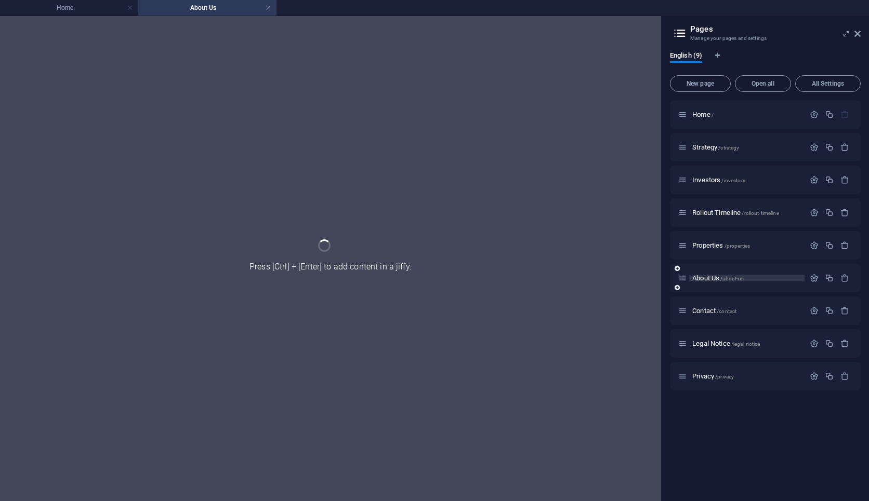  What do you see at coordinates (765, 61) in the screenshot?
I see `div: Language Tabs` at bounding box center [765, 61].